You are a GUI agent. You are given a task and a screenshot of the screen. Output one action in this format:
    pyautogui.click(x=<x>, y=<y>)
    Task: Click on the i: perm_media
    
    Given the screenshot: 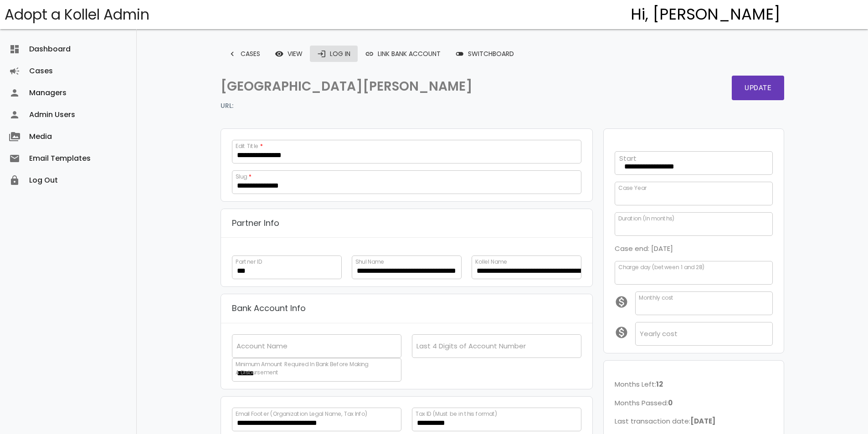 What is the action you would take?
    pyautogui.click(x=15, y=137)
    